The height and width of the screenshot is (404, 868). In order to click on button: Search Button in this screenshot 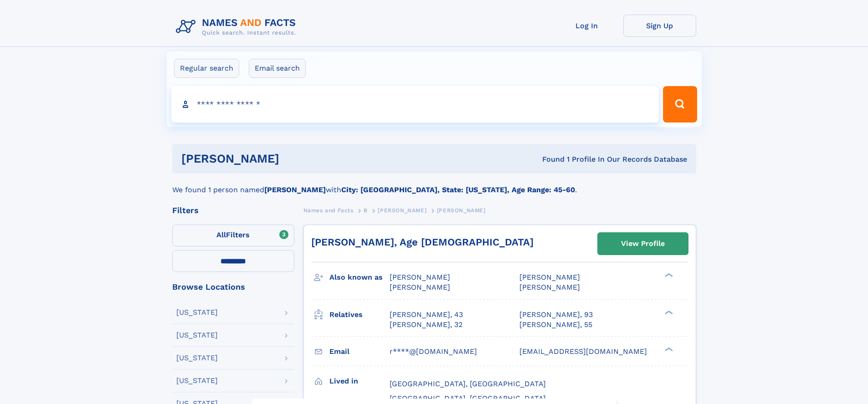, I will do `click(679, 104)`.